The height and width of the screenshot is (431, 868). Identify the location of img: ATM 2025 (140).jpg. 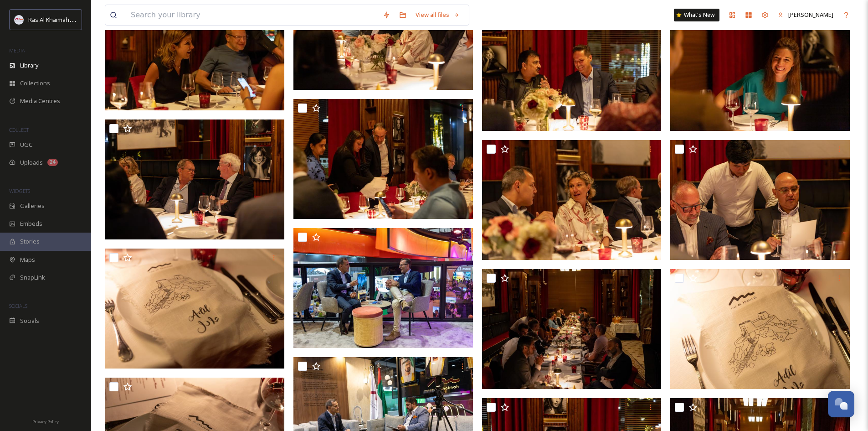
(760, 329).